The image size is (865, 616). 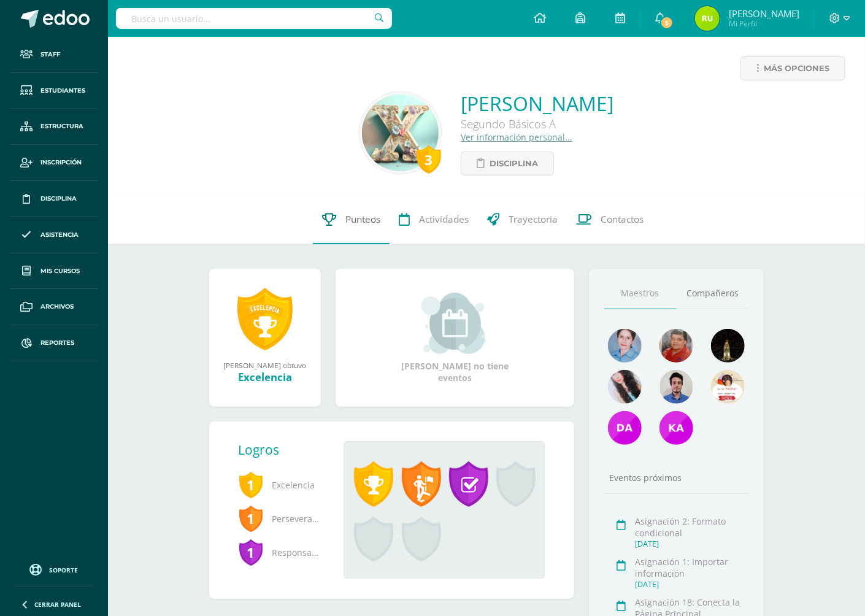 I want to click on span: Excelencia, so click(x=282, y=485).